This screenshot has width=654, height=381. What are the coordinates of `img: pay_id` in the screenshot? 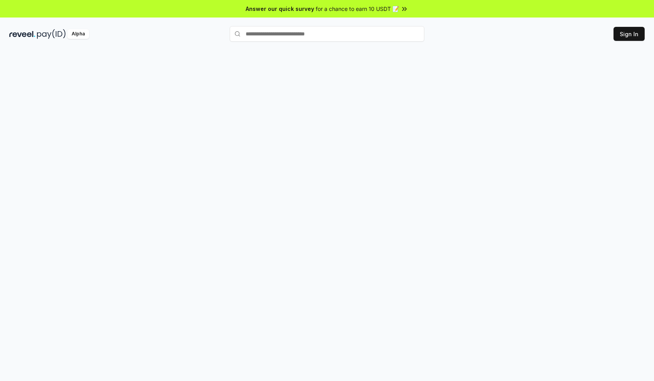 It's located at (51, 34).